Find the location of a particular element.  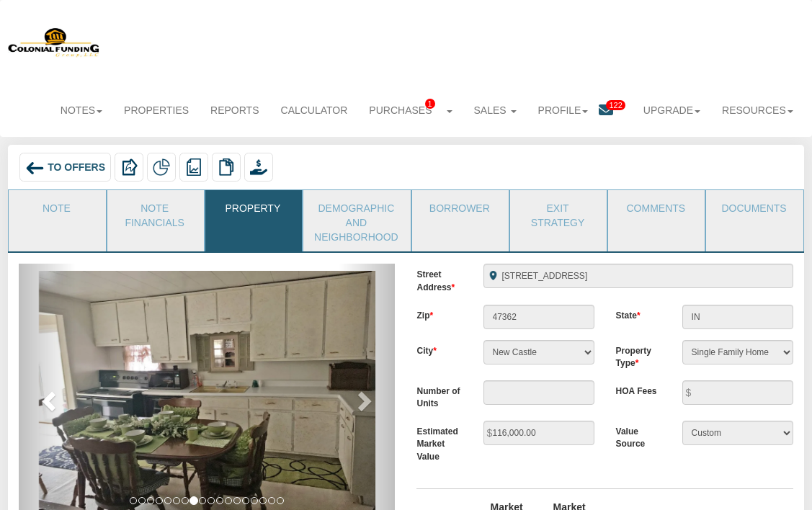

a: Borrower is located at coordinates (460, 208).